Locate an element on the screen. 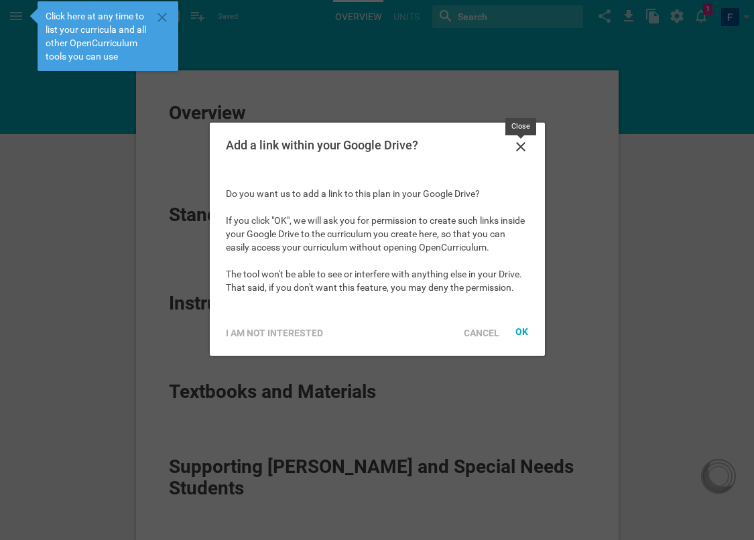 Image resolution: width=754 pixels, height=540 pixels. span: Click here at any time to list your curricula and all other OpenCurriculum tools you can use is located at coordinates (98, 36).